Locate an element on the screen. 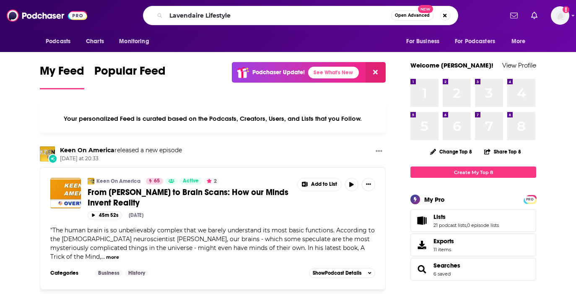  a: See What's New is located at coordinates (334, 73).